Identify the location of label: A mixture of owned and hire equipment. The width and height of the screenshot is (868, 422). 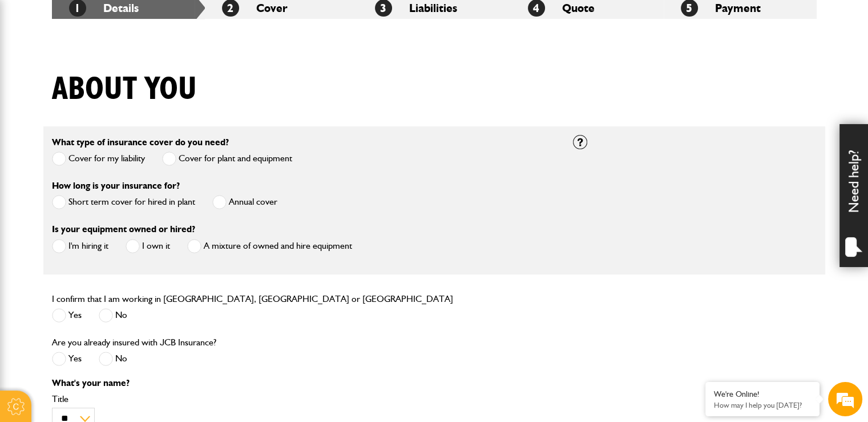
(269, 246).